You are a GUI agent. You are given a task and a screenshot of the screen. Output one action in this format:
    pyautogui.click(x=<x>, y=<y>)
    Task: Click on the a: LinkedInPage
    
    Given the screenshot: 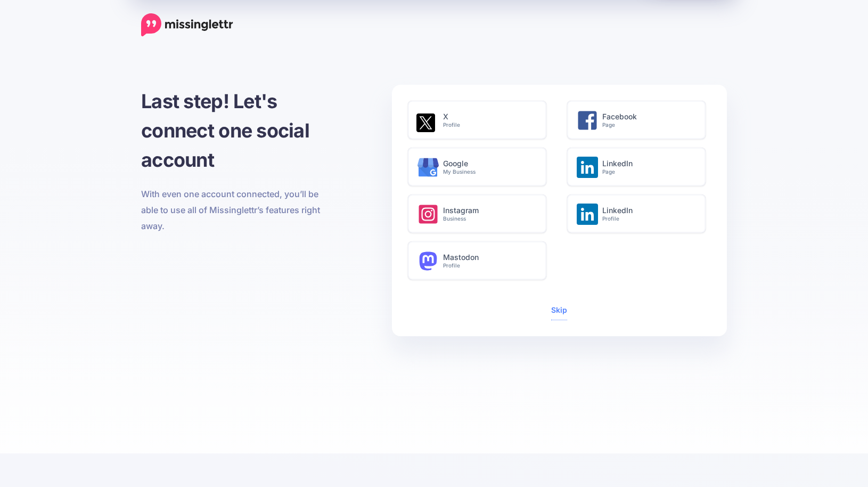 What is the action you would take?
    pyautogui.click(x=639, y=167)
    